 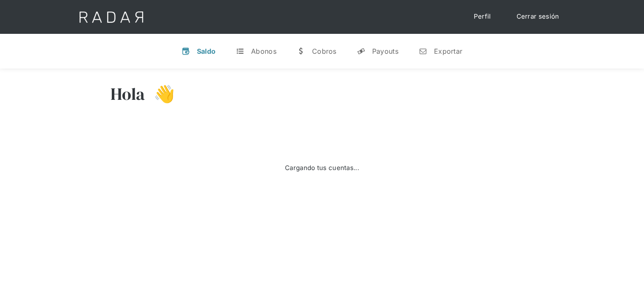 I want to click on div: y, so click(x=361, y=51).